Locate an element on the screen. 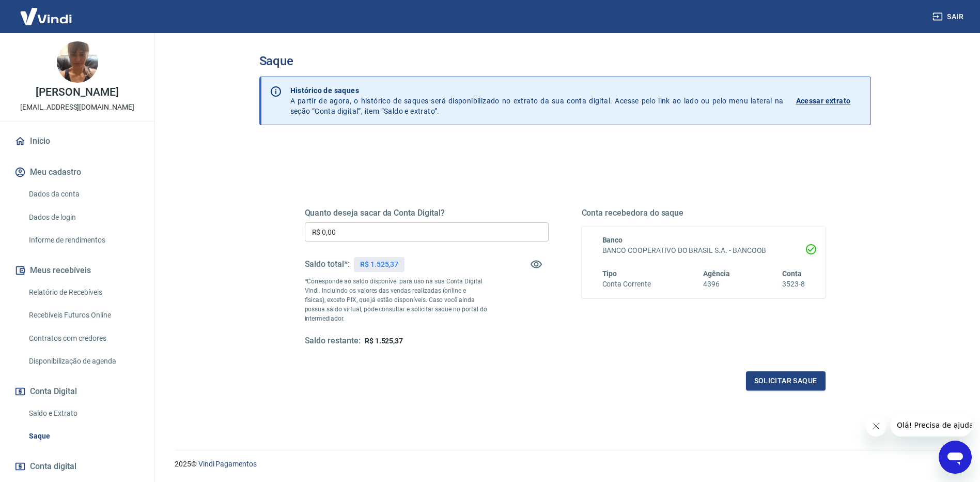  h6: 3523-8 is located at coordinates (794, 284).